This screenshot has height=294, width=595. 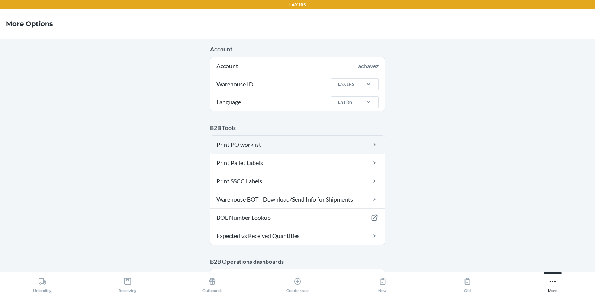 What do you see at coordinates (42, 283) in the screenshot?
I see `div: Unloading` at bounding box center [42, 283].